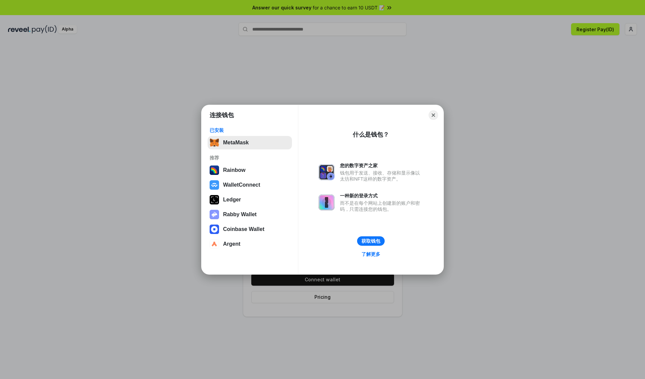  Describe the element at coordinates (249, 170) in the screenshot. I see `button: Rainbow` at that location.